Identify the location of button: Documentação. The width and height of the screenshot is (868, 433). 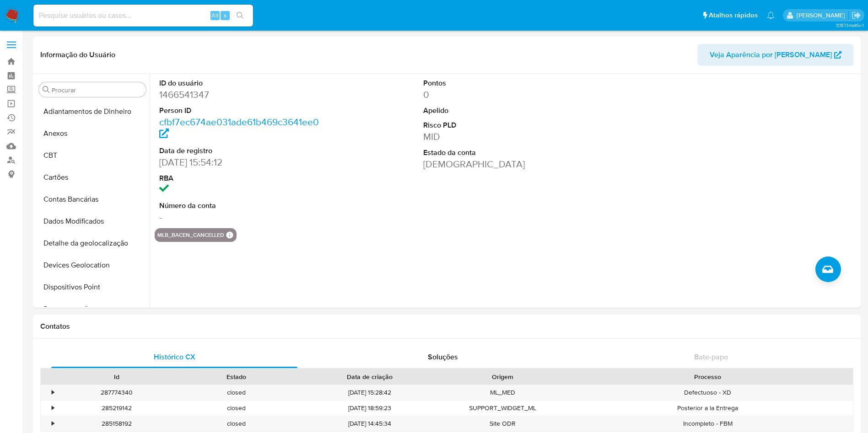
(93, 309).